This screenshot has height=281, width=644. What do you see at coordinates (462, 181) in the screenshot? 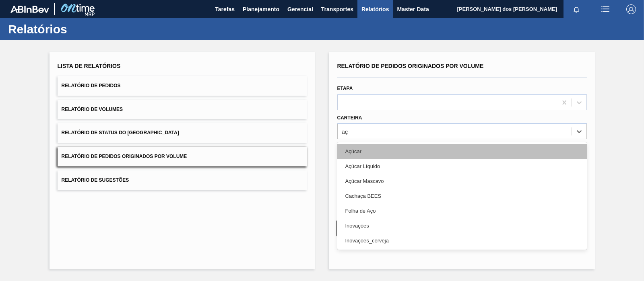
I see `div: Açúcar Mascavo` at bounding box center [462, 181].